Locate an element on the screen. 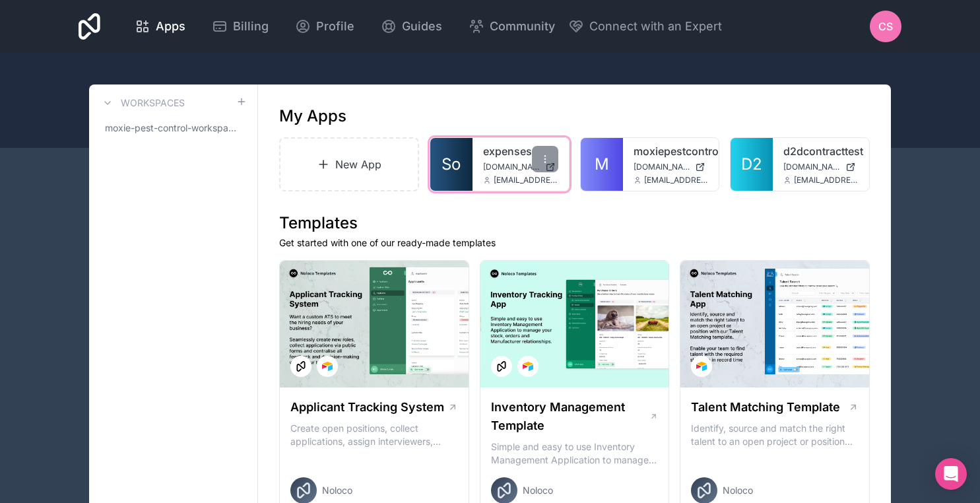 The width and height of the screenshot is (980, 503). span: Apps is located at coordinates (170, 27).